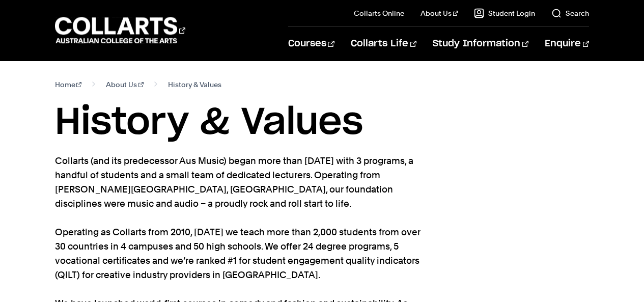 This screenshot has width=644, height=302. I want to click on div: Go to homepage, so click(120, 30).